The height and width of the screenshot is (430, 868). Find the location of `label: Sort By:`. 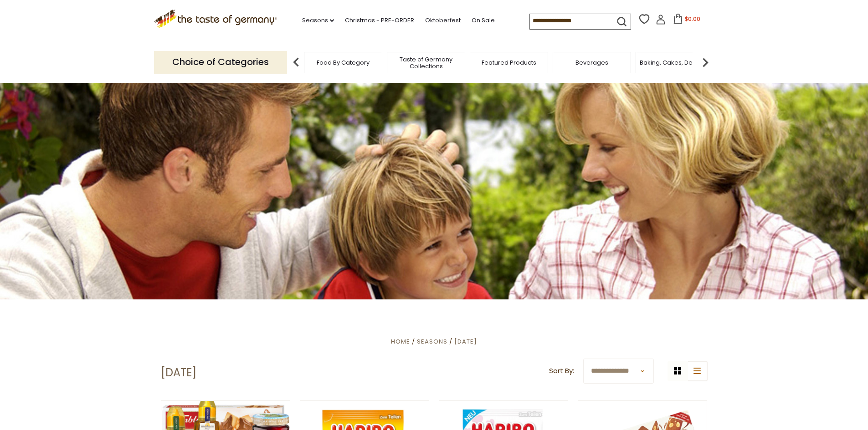

label: Sort By: is located at coordinates (561, 371).